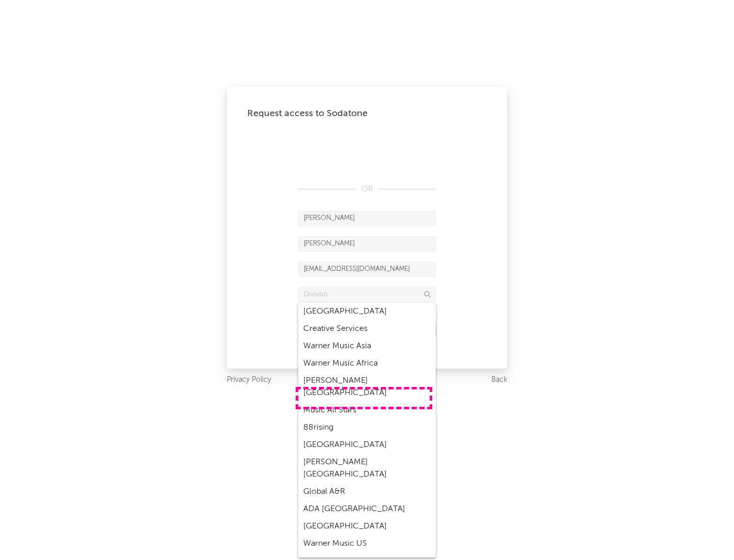  I want to click on div: Warner Music Africa, so click(367, 364).